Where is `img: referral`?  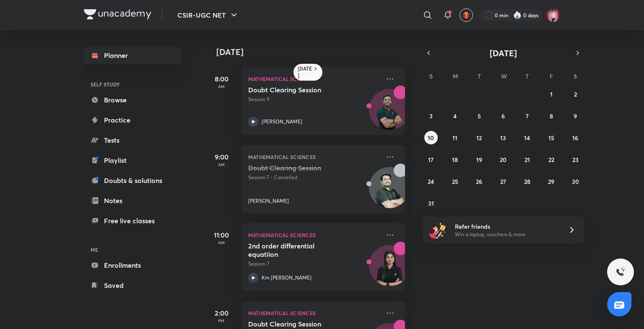 img: referral is located at coordinates (438, 230).